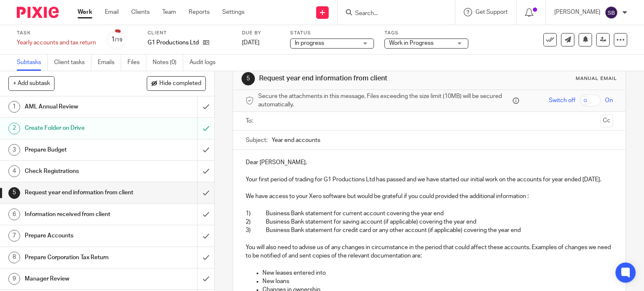  What do you see at coordinates (392, 14) in the screenshot?
I see `input: Search` at bounding box center [392, 14].